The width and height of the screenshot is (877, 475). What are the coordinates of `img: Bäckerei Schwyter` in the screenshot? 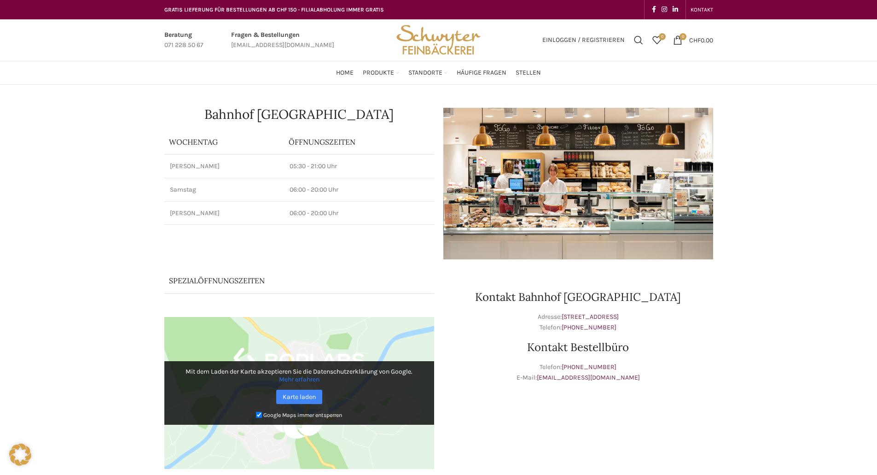 It's located at (438, 40).